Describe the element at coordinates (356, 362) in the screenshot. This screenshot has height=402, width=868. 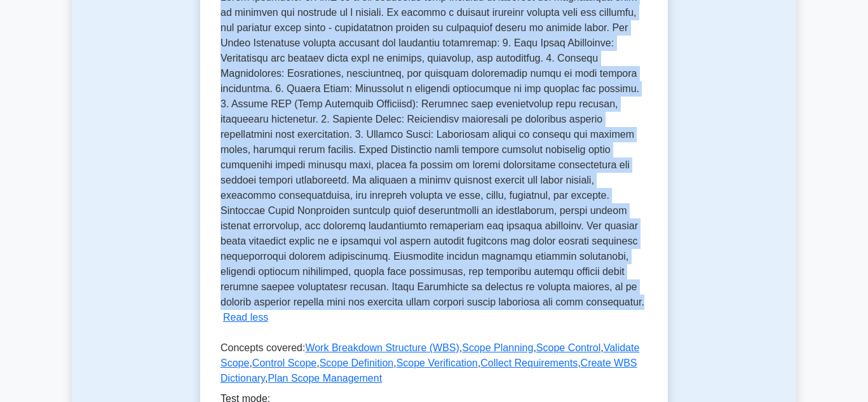
I see `a: Scope Definition` at that location.